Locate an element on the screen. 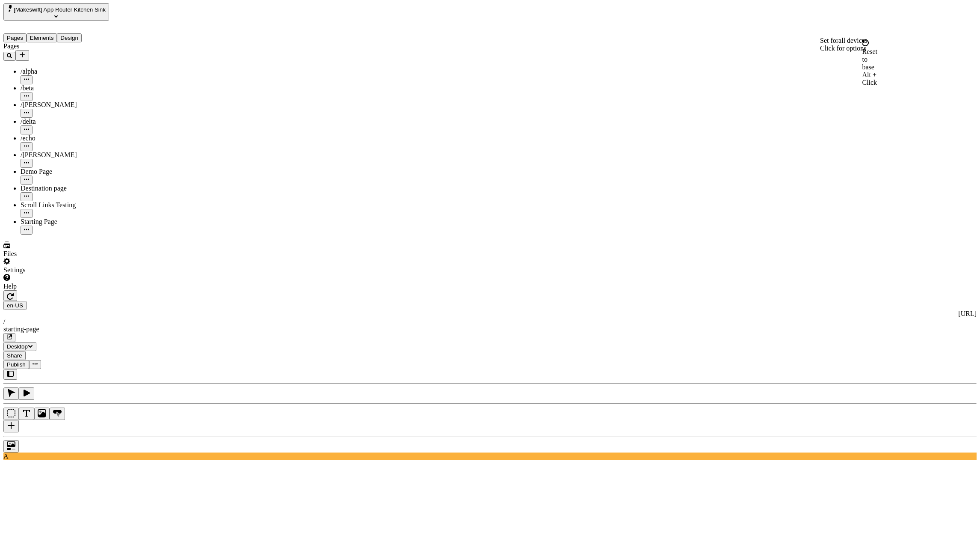 The image size is (980, 554). div: Destination page is located at coordinates (71, 188).